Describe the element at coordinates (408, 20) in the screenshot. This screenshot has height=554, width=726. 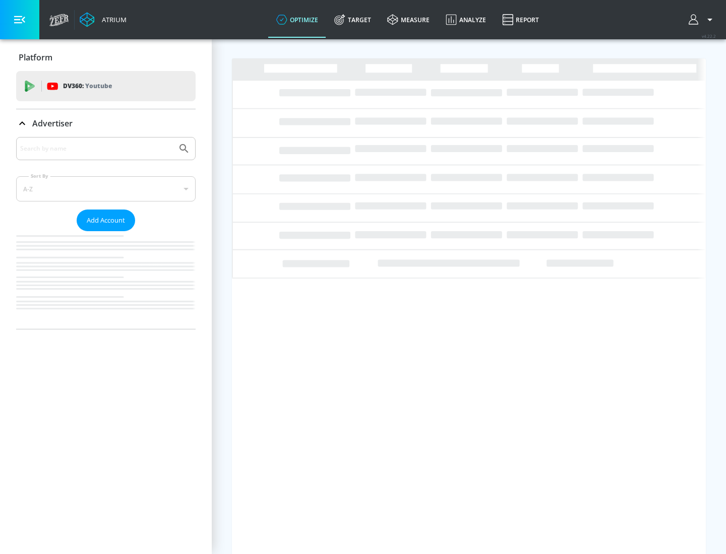
I see `a: measure` at that location.